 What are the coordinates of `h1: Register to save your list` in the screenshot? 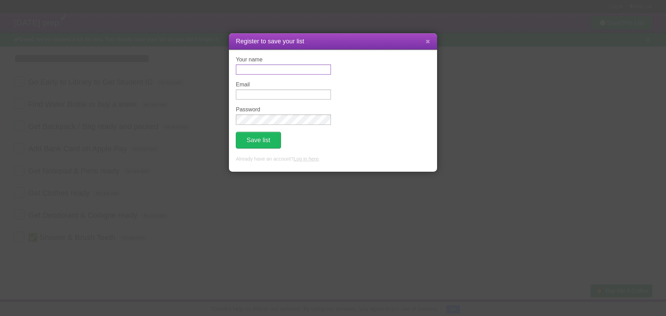 It's located at (333, 41).